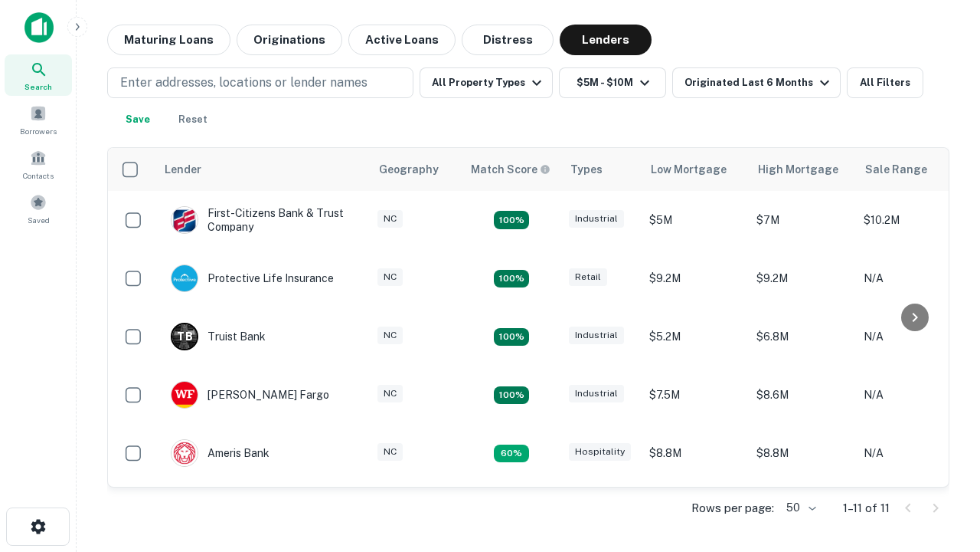 This screenshot has height=552, width=980. Describe the element at coordinates (38, 164) in the screenshot. I see `a: Contacts` at that location.